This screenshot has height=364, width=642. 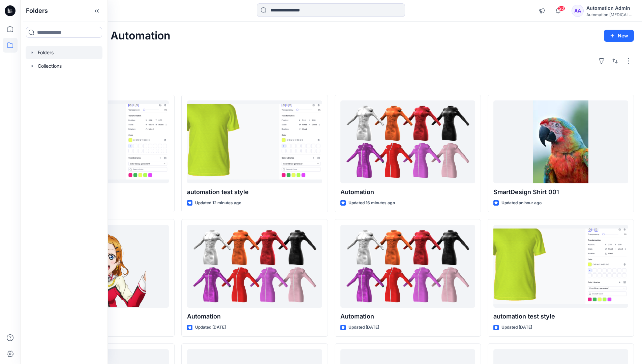 What do you see at coordinates (521, 203) in the screenshot?
I see `p: Updated an hour ago` at bounding box center [521, 203].